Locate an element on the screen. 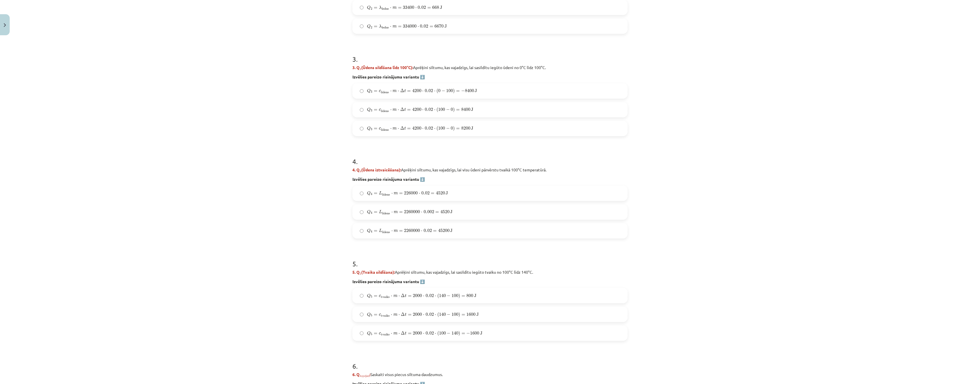  span: 4 is located at coordinates (371, 232).